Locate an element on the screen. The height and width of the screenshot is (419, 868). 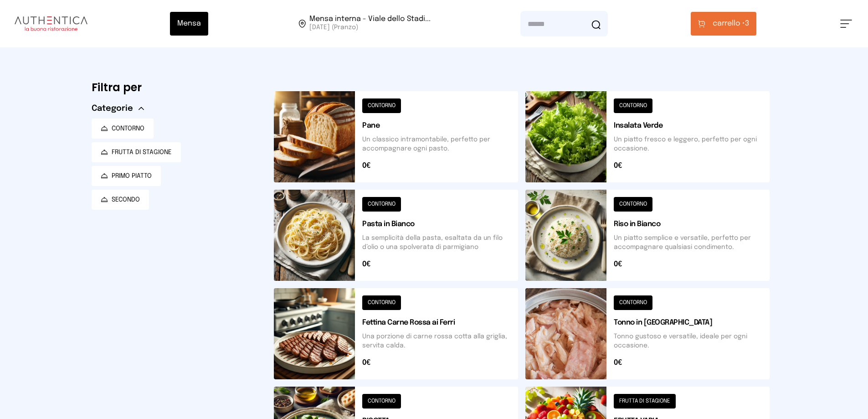
span: CONTORNO is located at coordinates (128, 128).